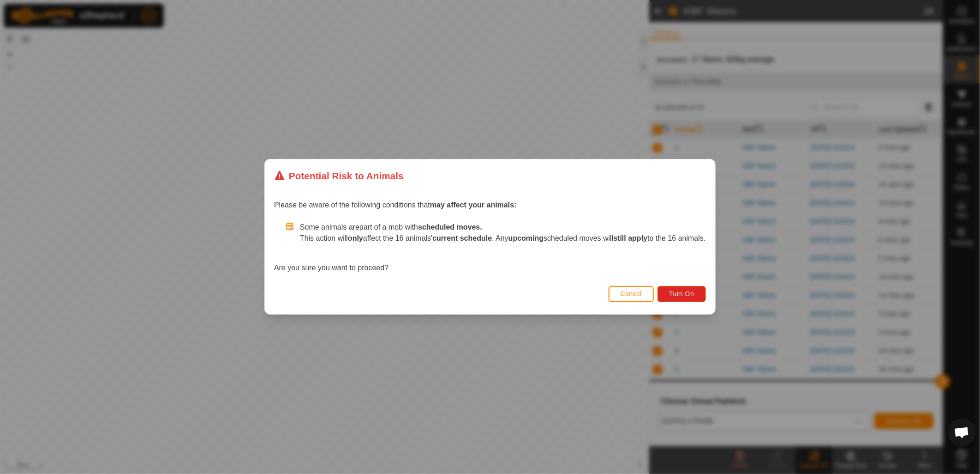 Image resolution: width=980 pixels, height=474 pixels. What do you see at coordinates (681, 293) in the screenshot?
I see `button: Turn On` at bounding box center [681, 293].